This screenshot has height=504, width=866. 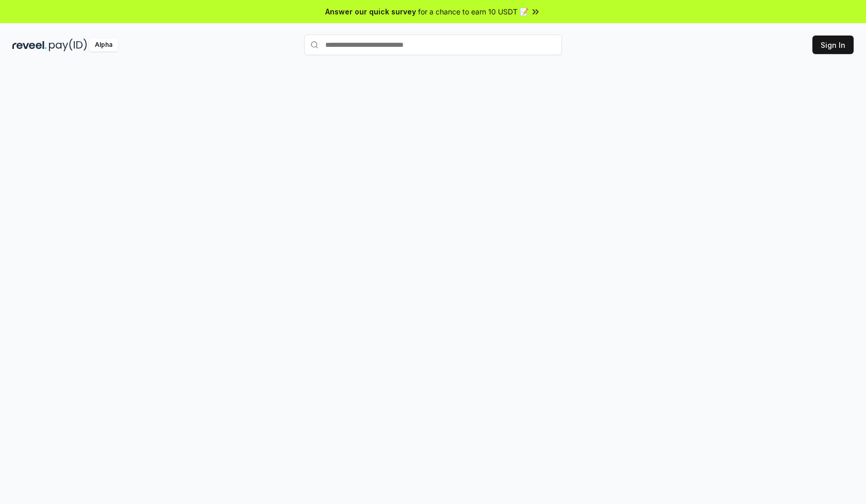 What do you see at coordinates (833, 44) in the screenshot?
I see `button: Sign In` at bounding box center [833, 44].